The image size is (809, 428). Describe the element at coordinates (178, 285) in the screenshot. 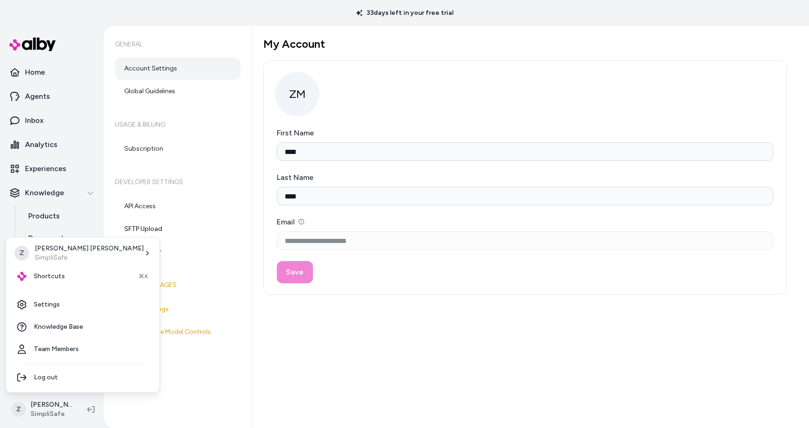

I see `h6: Super Admin Pages` at that location.